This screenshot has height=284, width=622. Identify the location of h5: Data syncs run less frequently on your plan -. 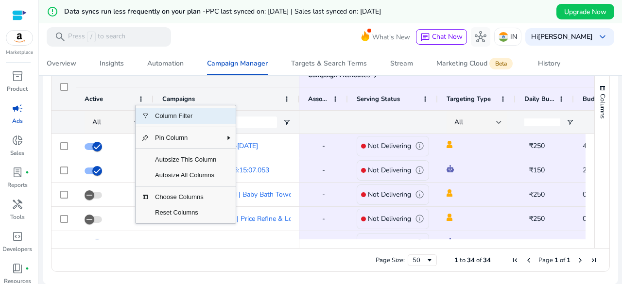
(223, 12).